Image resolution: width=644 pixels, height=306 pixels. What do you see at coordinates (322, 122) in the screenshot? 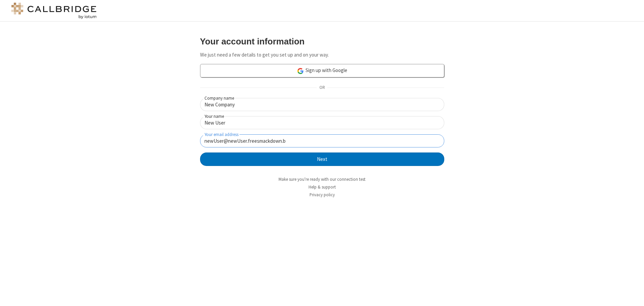
I see `input: Your name` at bounding box center [322, 122].